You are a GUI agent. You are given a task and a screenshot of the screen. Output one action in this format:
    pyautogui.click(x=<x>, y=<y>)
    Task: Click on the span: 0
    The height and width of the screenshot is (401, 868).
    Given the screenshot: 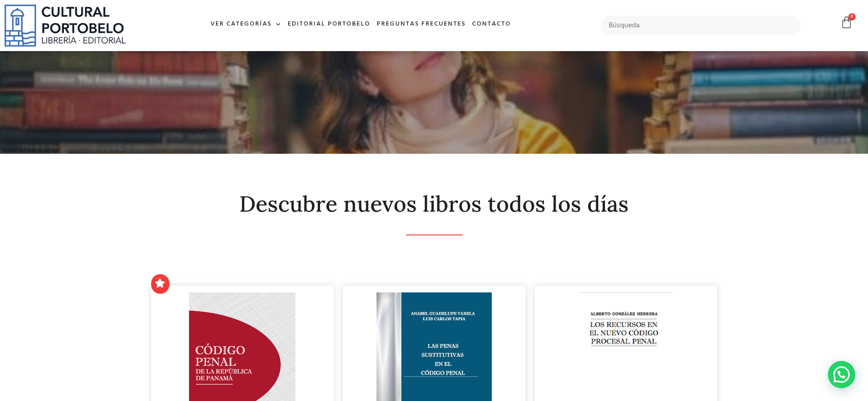 What is the action you would take?
    pyautogui.click(x=852, y=17)
    